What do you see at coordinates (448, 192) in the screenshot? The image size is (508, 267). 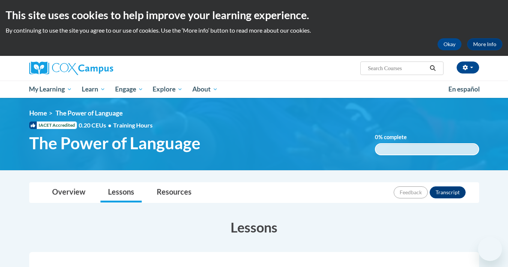 I see `button: Transcript` at bounding box center [448, 192].